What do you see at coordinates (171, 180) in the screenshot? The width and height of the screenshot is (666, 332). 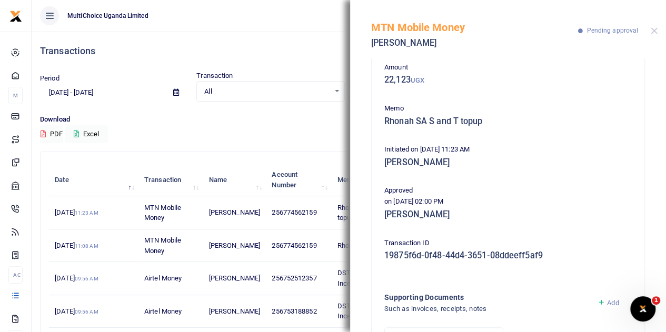 I see `th: Transaction: activate to sort column ascending` at bounding box center [171, 180].